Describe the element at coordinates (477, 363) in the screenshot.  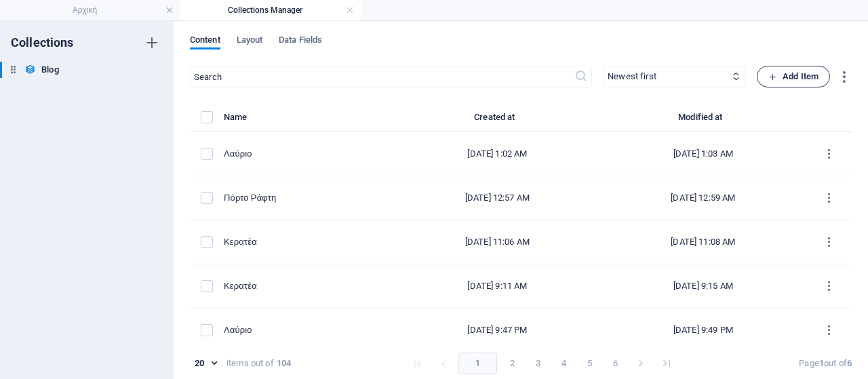
I see `button: page 1` at that location.